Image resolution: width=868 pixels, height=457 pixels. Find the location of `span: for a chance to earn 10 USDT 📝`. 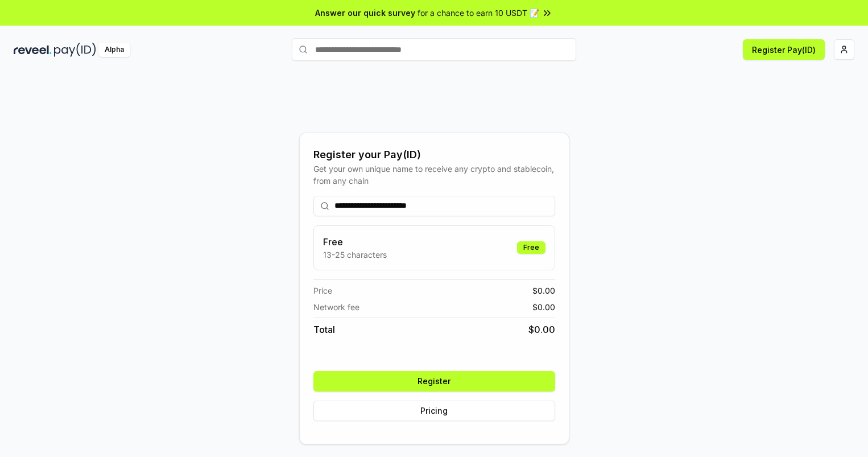

span: for a chance to earn 10 USDT 📝 is located at coordinates (478, 13).